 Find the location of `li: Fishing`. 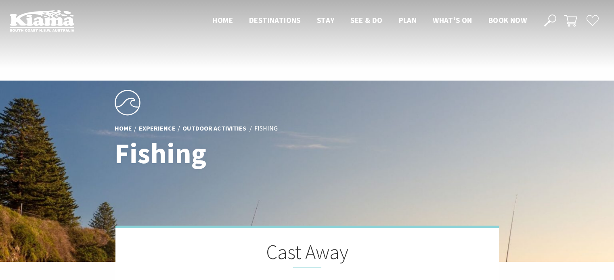

li: Fishing is located at coordinates (266, 129).